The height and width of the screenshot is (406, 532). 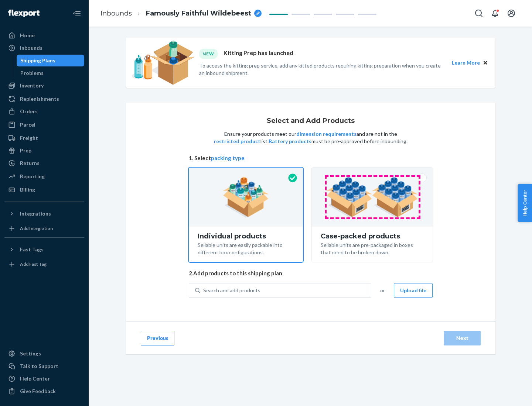 I want to click on button: Close, so click(x=486, y=63).